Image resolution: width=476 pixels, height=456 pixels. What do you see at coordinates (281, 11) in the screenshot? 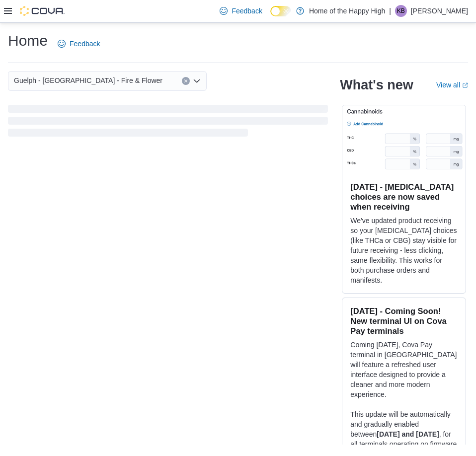
I see `input: Dark Mode` at bounding box center [281, 11].